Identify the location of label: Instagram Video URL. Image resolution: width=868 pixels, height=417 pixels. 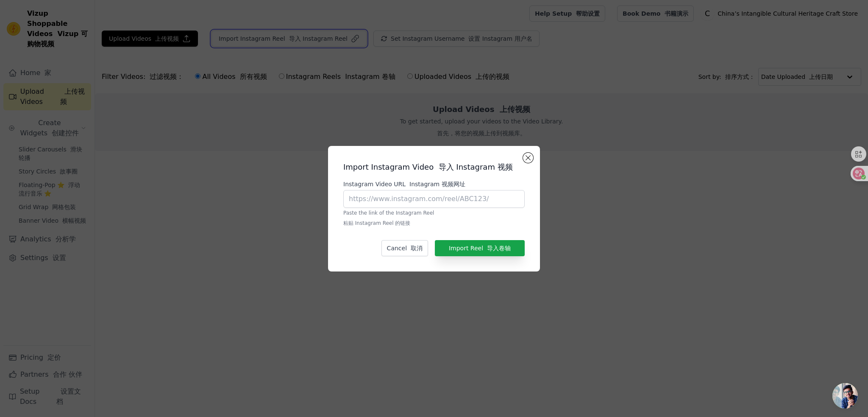
(434, 184).